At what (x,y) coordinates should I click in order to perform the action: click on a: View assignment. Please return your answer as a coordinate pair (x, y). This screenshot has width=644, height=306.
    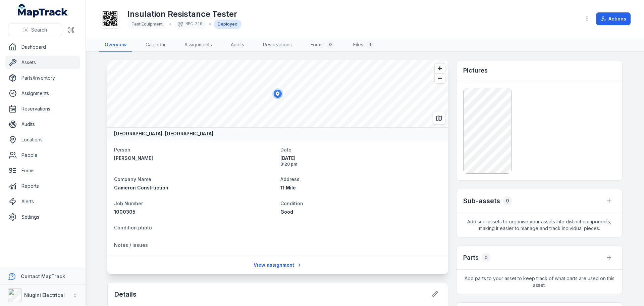
    Looking at the image, I should click on (277, 264).